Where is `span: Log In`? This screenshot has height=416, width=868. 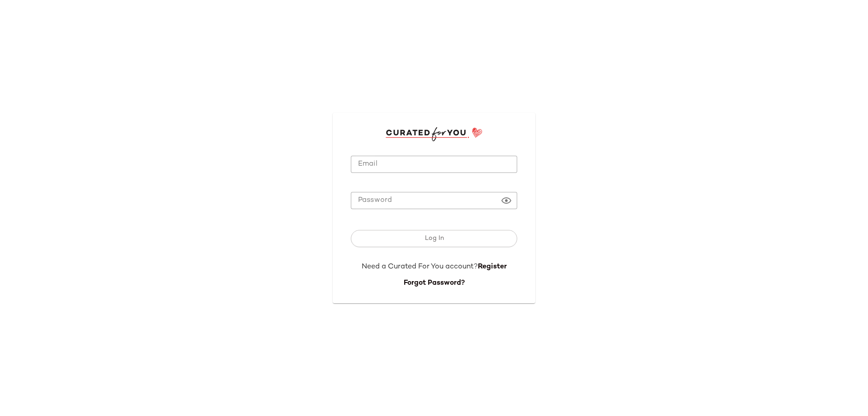
span: Log In is located at coordinates (433, 238).